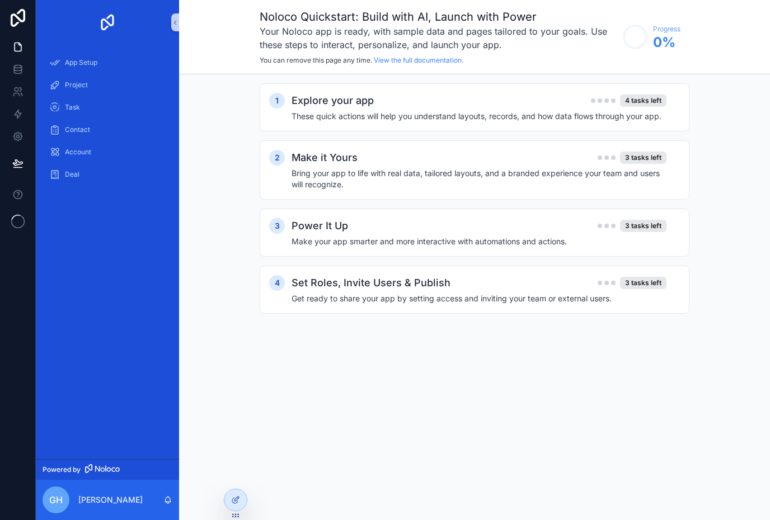 This screenshot has width=770, height=520. Describe the element at coordinates (107, 85) in the screenshot. I see `a: Project` at that location.